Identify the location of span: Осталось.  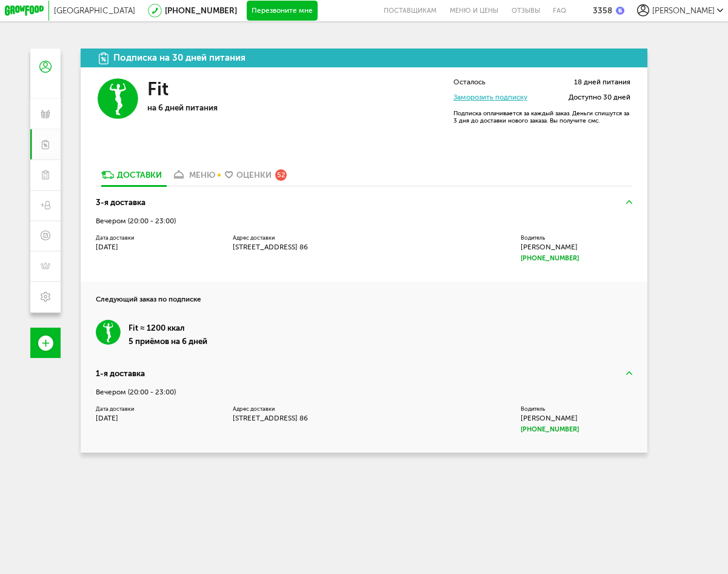
(469, 82).